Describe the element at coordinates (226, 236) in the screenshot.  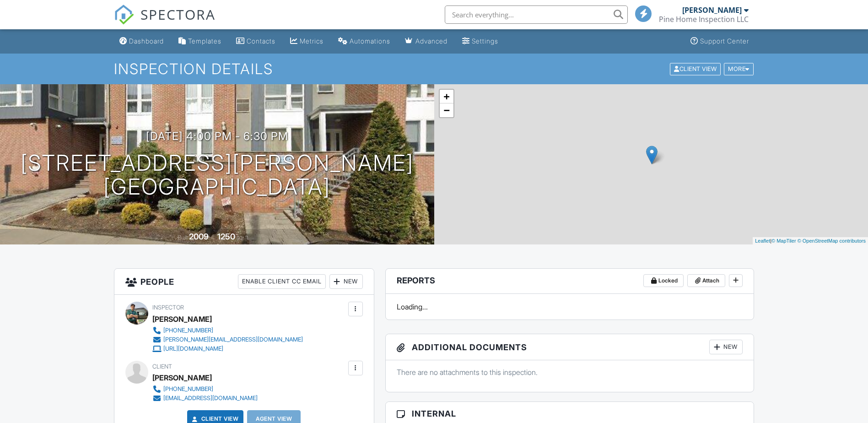
I see `div: 1250` at that location.